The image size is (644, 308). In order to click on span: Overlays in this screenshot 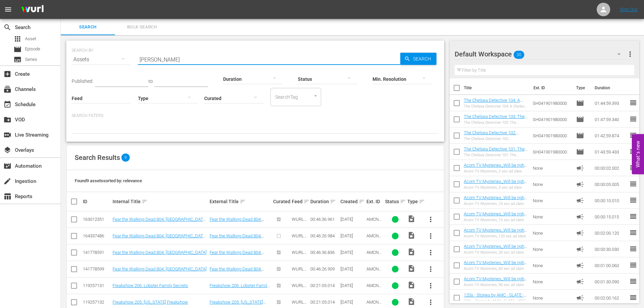, I will do `click(8, 150)`.